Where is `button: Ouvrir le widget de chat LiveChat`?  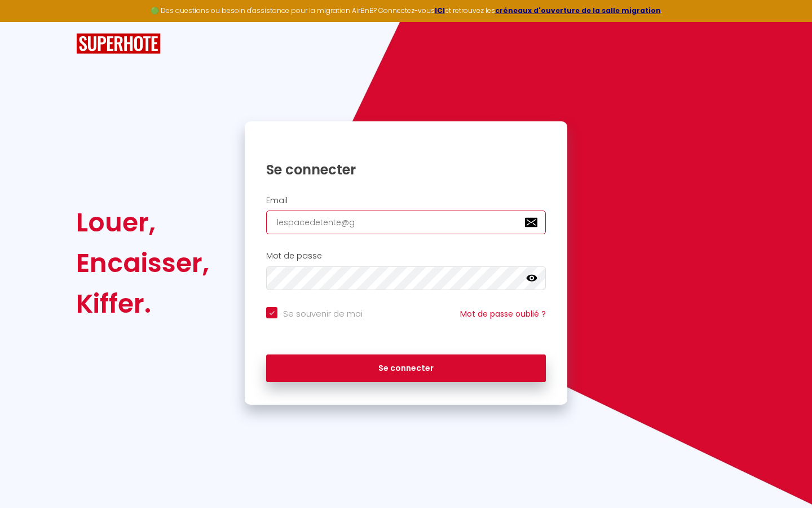 button: Ouvrir le widget de chat LiveChat is located at coordinates (26, 22).